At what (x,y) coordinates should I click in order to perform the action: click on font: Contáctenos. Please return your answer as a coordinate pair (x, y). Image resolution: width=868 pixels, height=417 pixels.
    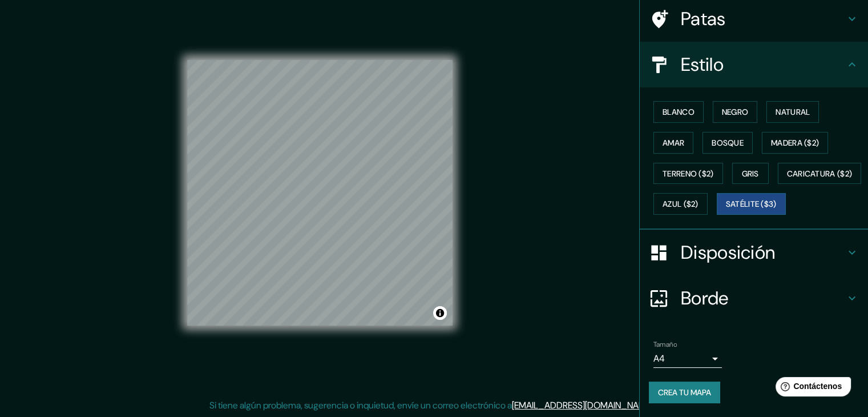
    Looking at the image, I should click on (51, 13).